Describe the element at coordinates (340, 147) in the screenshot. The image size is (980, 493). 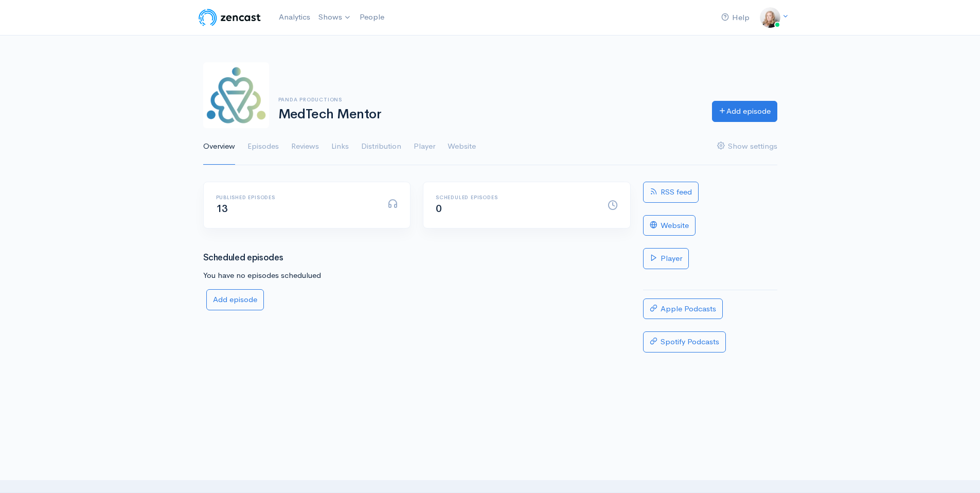
I see `a: Links` at that location.